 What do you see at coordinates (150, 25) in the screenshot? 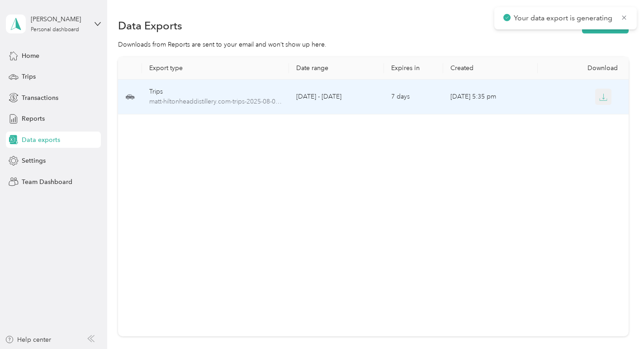
I see `h1: Data Exports` at bounding box center [150, 25].